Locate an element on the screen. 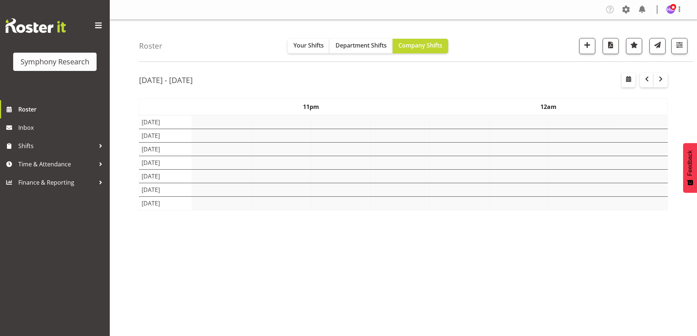 This screenshot has width=697, height=336. button: Your Shifts is located at coordinates (309, 46).